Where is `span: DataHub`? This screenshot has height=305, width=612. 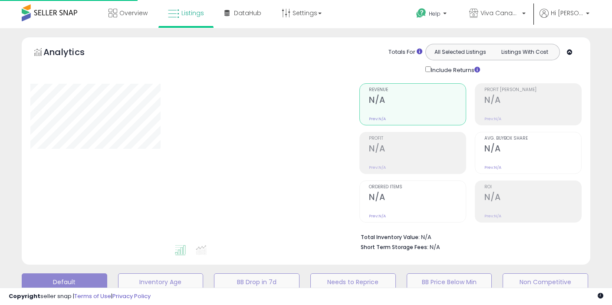 span: DataHub is located at coordinates (247, 13).